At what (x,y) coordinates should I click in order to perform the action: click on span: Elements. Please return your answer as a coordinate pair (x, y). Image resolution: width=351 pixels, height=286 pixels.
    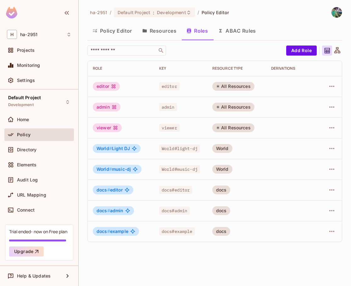
    Looking at the image, I should click on (27, 165).